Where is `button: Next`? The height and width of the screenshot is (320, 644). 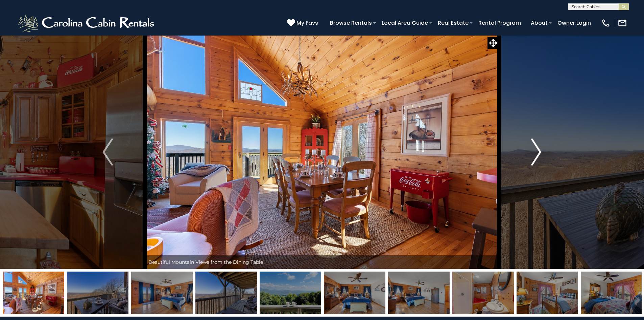
button: Next is located at coordinates (536, 152).